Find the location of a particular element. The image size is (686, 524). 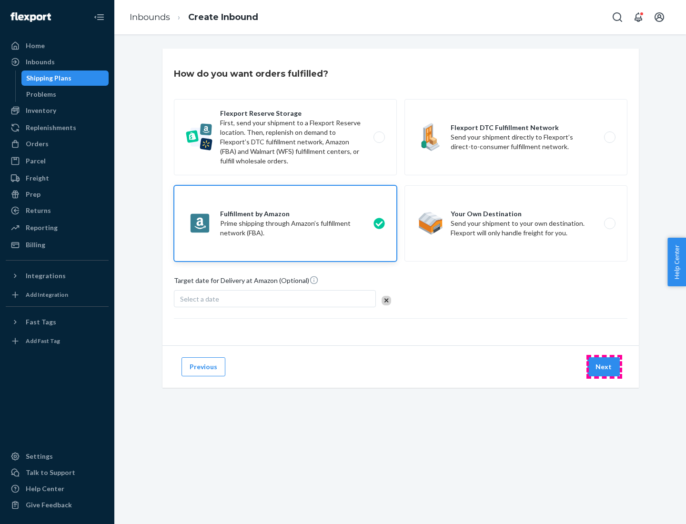

button: Open notifications is located at coordinates (638, 17).